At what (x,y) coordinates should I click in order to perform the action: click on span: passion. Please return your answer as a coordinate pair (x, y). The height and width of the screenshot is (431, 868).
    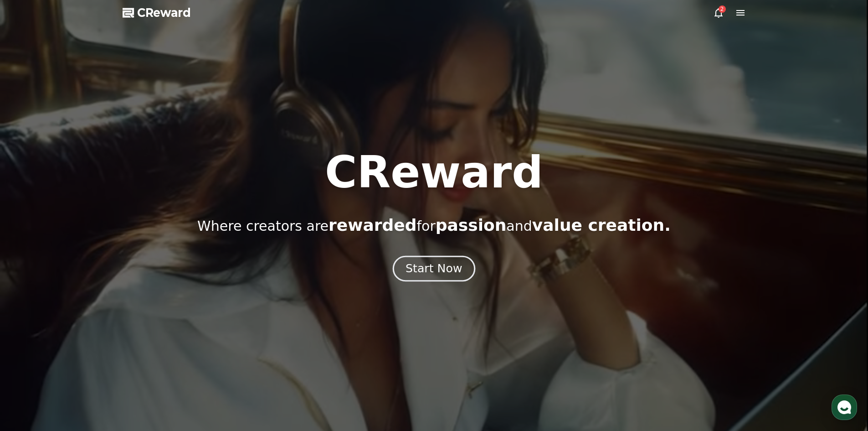
    Looking at the image, I should click on (471, 225).